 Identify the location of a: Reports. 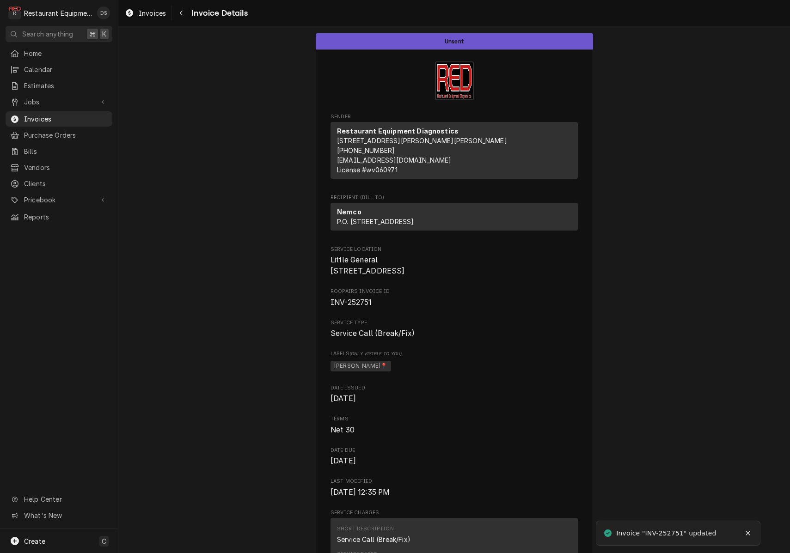
(59, 217).